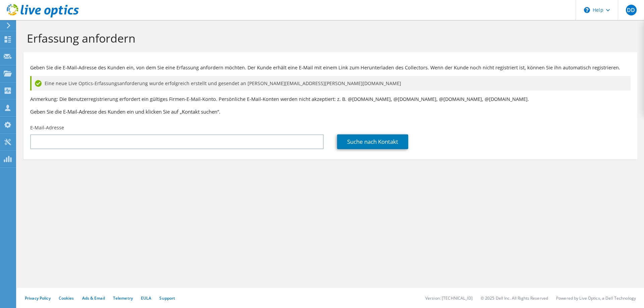  I want to click on a: Cookies, so click(66, 298).